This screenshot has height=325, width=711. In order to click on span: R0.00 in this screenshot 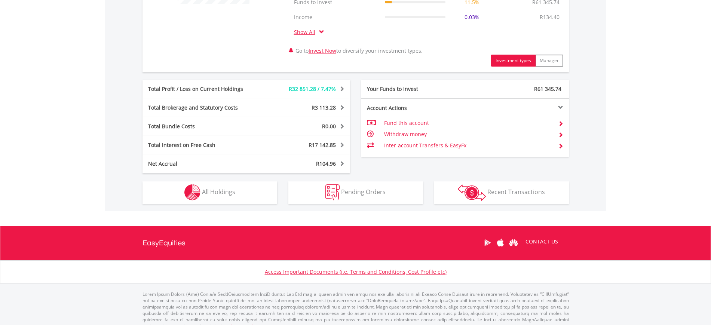, I will do `click(329, 126)`.